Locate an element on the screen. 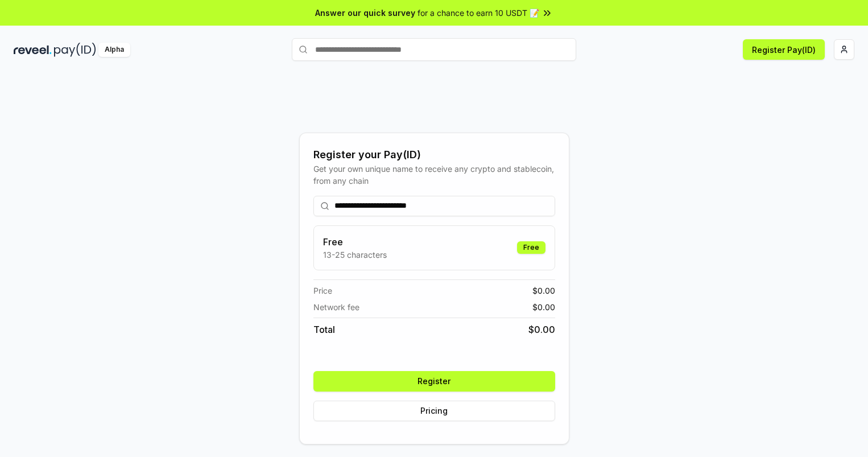  button: Pricing is located at coordinates (434, 411).